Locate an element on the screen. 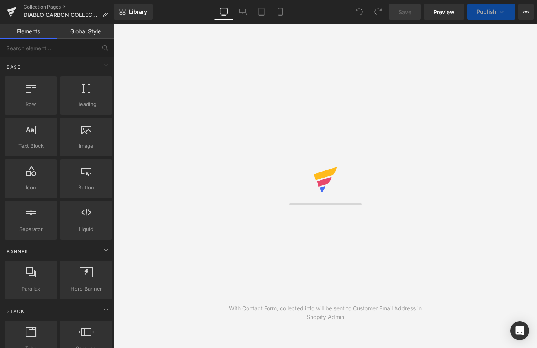  span: Save is located at coordinates (404, 12).